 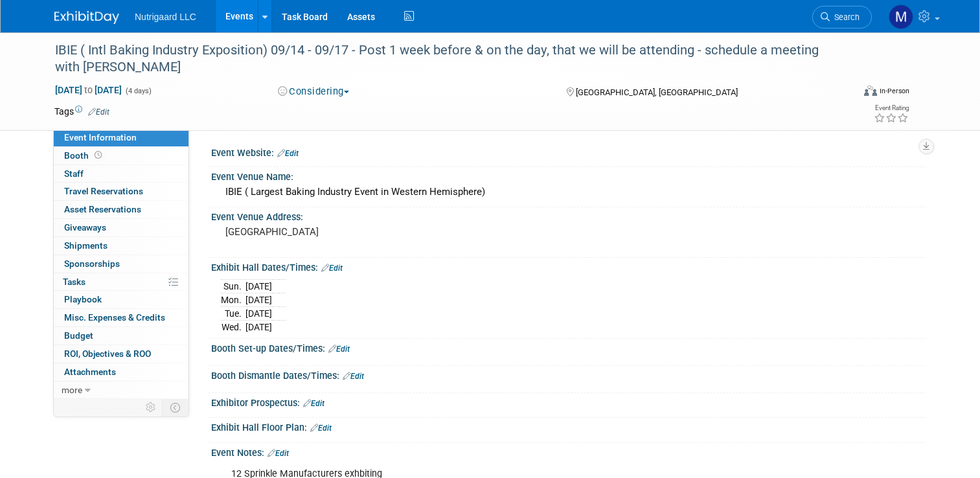 What do you see at coordinates (121, 174) in the screenshot?
I see `a: Staff` at bounding box center [121, 174].